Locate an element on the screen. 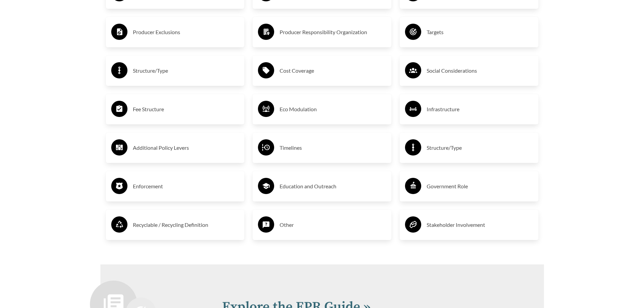  h3: Producer Exclusions is located at coordinates (186, 32).